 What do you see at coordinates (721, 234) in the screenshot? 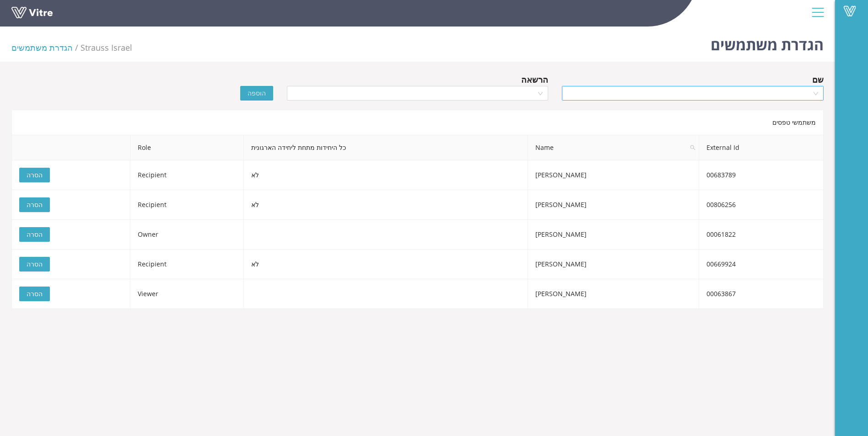
I see `span: 00061822` at bounding box center [721, 234].